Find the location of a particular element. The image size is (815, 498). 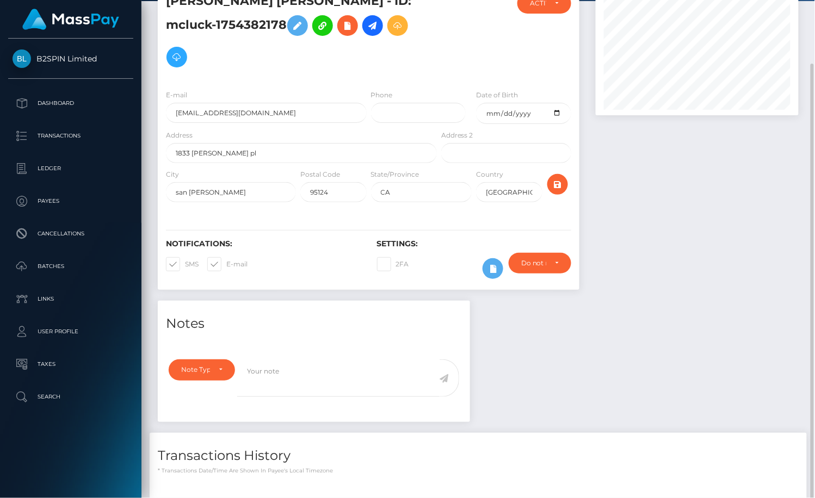

label: SMS is located at coordinates (182, 264).